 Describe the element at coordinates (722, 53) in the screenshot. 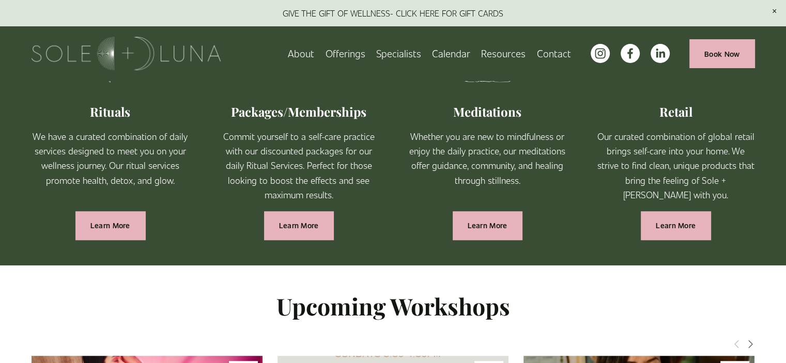

I see `a: Book Now` at that location.